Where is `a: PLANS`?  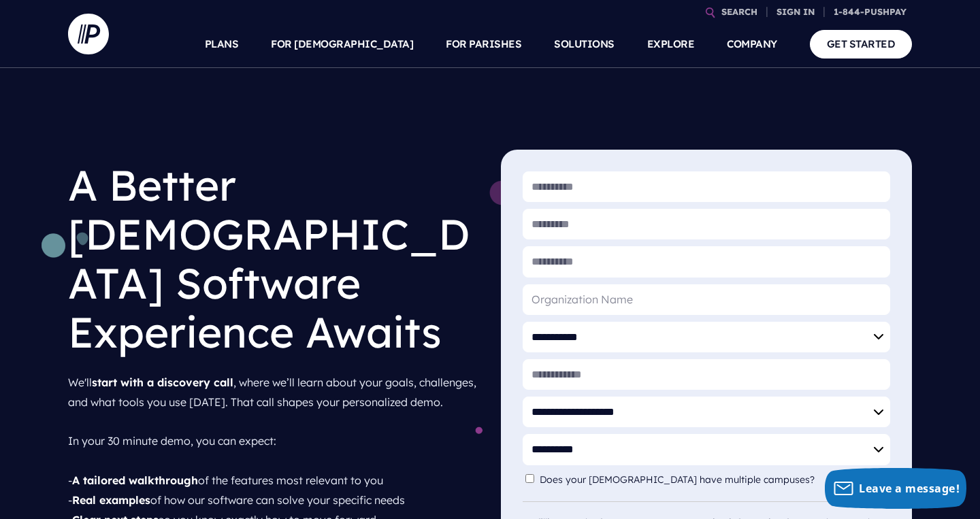
a: PLANS is located at coordinates (222, 45).